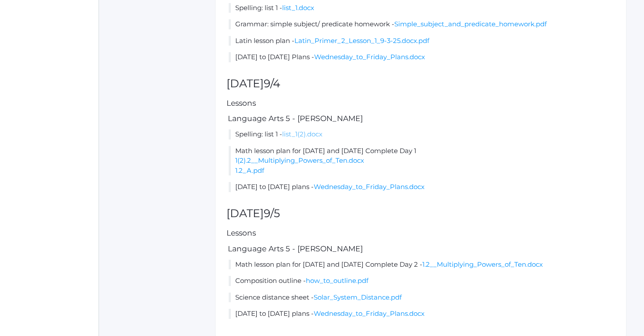 This screenshot has height=336, width=644. I want to click on a: 1.2_A.pdf, so click(250, 170).